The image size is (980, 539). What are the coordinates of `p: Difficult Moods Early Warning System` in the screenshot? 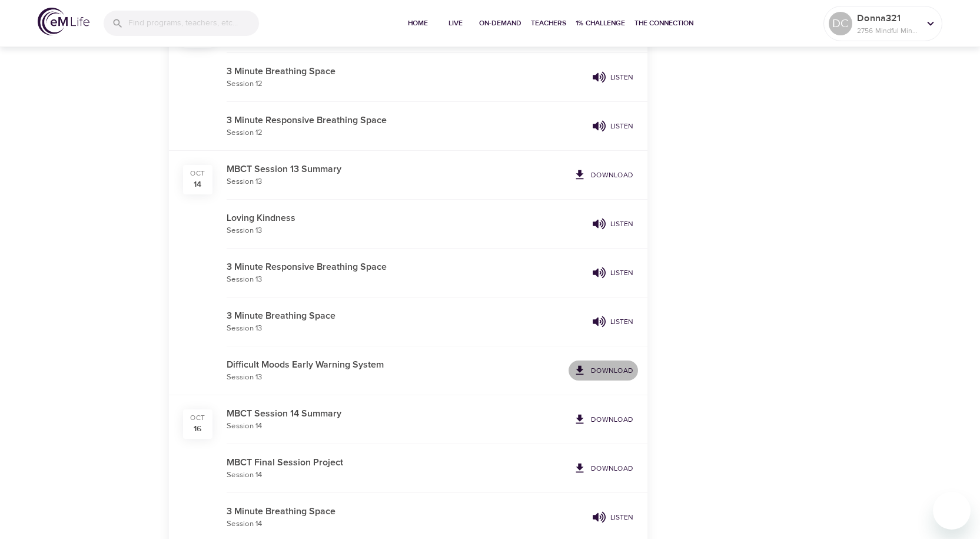 It's located at (397, 365).